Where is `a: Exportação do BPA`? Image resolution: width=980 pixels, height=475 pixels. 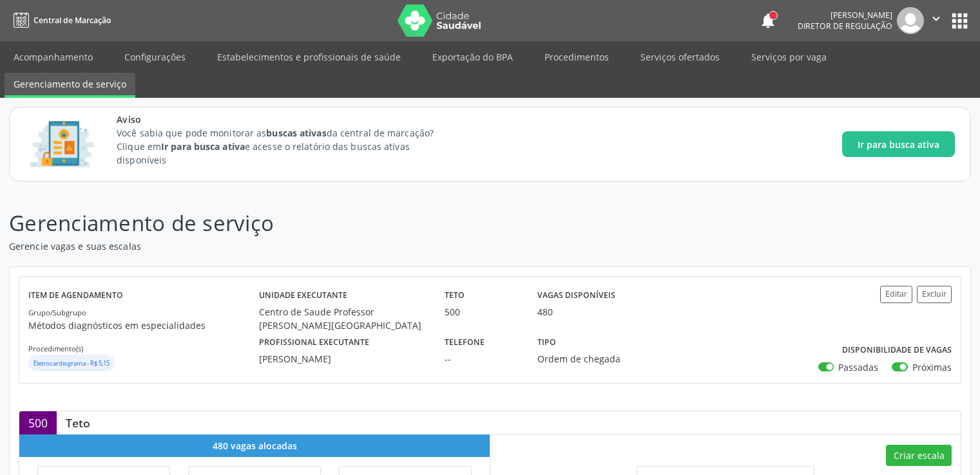
a: Exportação do BPA is located at coordinates (472, 57).